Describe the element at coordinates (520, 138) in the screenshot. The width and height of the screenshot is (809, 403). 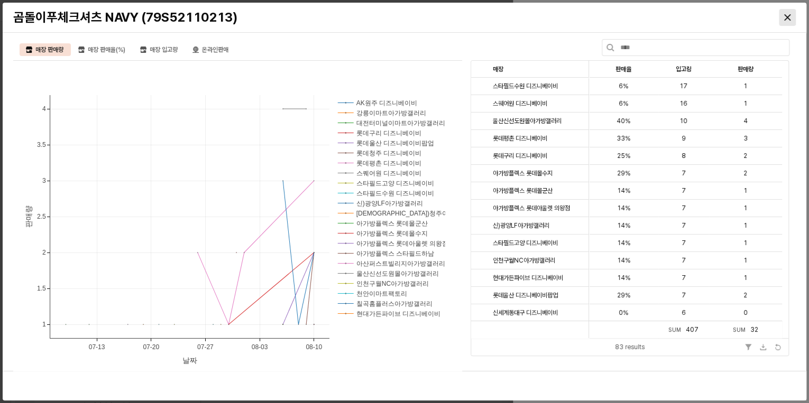
I see `span: 롯데평촌 디즈니베이비` at that location.